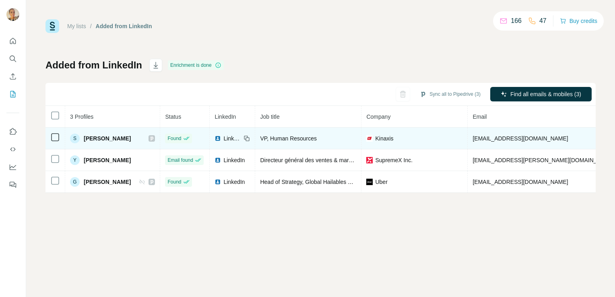  I want to click on button: Quick start, so click(13, 41).